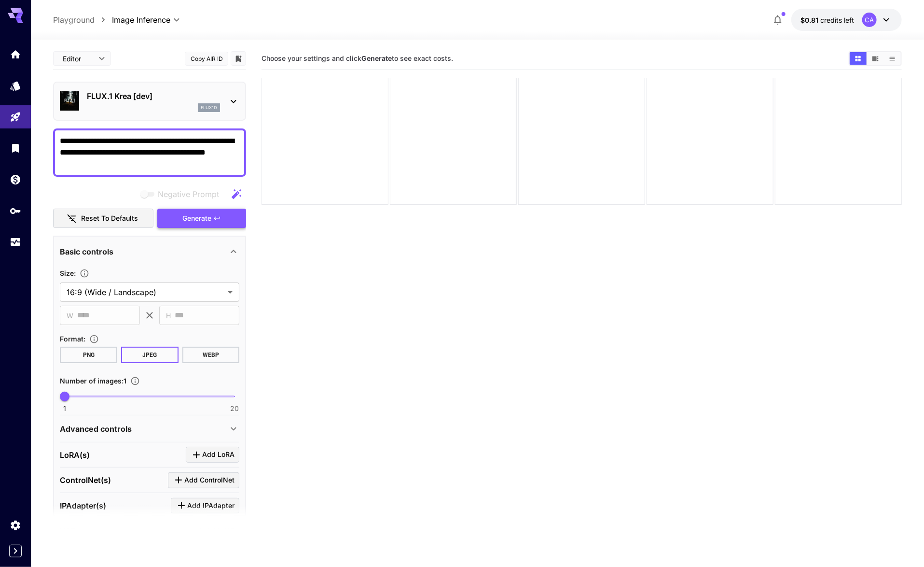 The height and width of the screenshot is (567, 924). What do you see at coordinates (892, 58) in the screenshot?
I see `button: Show images in list view` at bounding box center [892, 58].